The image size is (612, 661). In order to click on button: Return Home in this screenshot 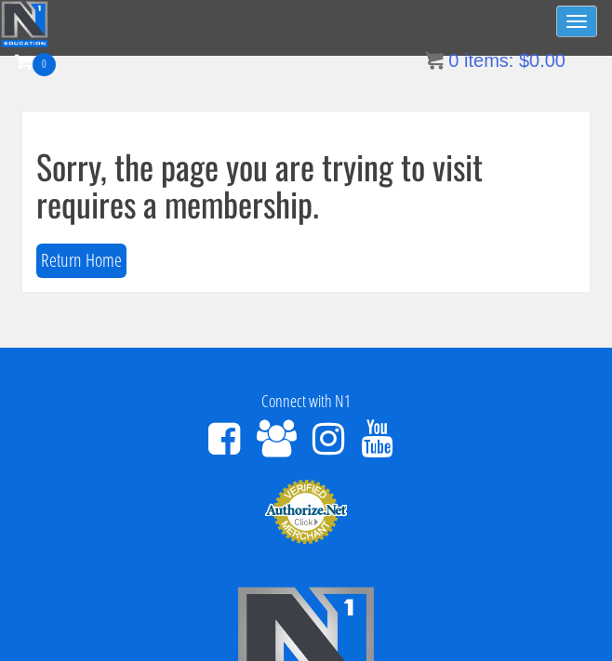, I will do `click(81, 260)`.